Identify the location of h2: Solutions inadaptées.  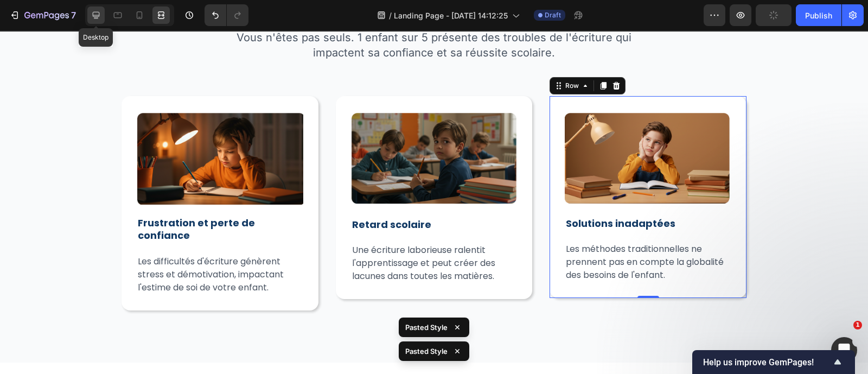
(648, 193).